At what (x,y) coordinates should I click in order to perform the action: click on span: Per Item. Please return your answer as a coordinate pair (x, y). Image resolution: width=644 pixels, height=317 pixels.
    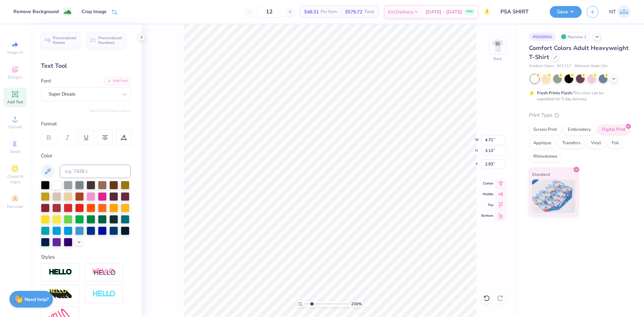
    Looking at the image, I should click on (329, 12).